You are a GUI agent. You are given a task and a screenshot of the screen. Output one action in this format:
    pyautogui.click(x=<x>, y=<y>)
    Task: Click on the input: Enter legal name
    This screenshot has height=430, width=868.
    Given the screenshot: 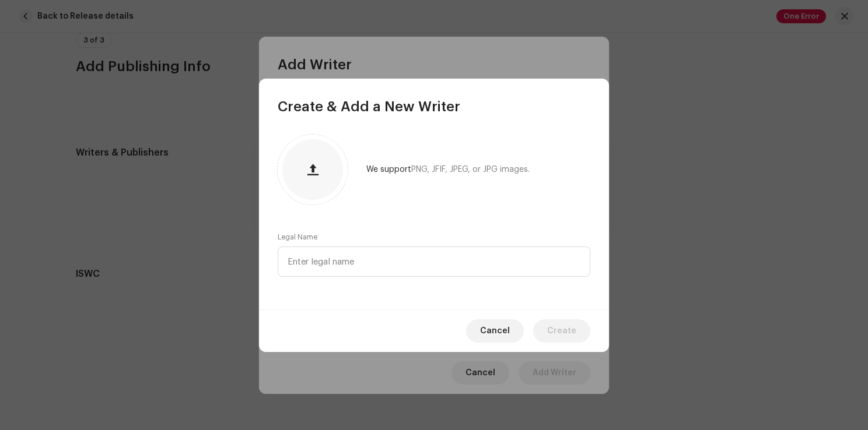 What is the action you would take?
    pyautogui.click(x=434, y=262)
    